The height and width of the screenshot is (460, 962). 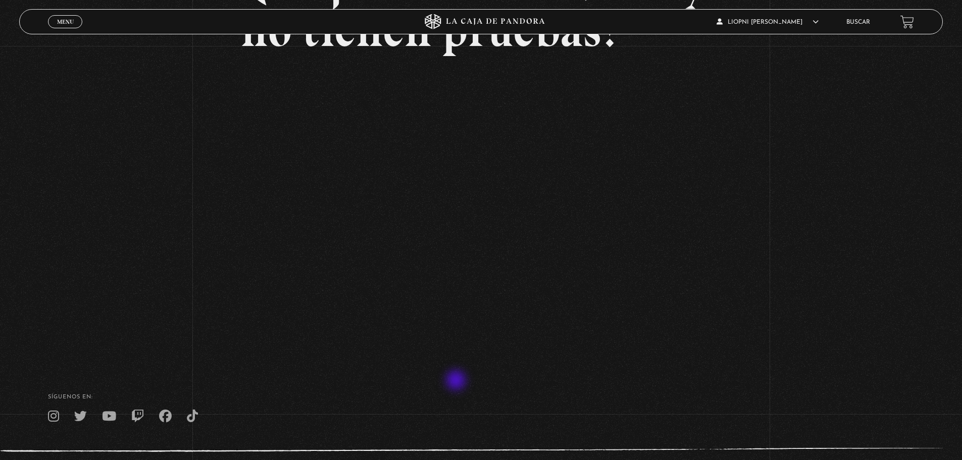 I want to click on a: Buscar, so click(x=858, y=22).